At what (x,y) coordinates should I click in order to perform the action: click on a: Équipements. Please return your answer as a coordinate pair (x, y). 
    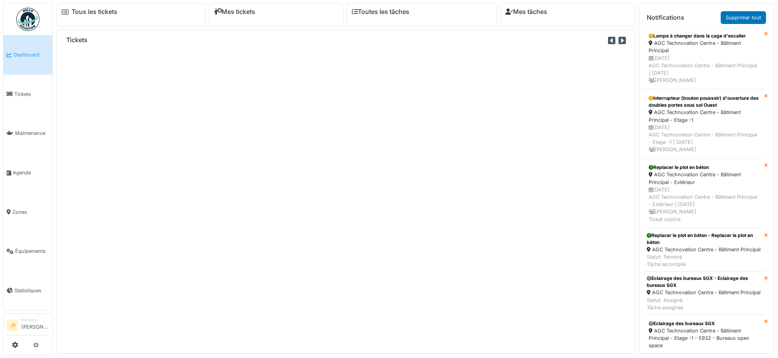
    Looking at the image, I should click on (28, 252).